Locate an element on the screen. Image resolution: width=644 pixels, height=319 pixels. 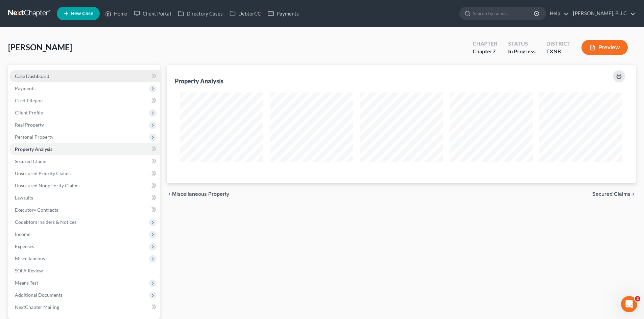
span: Real Property is located at coordinates (29, 125).